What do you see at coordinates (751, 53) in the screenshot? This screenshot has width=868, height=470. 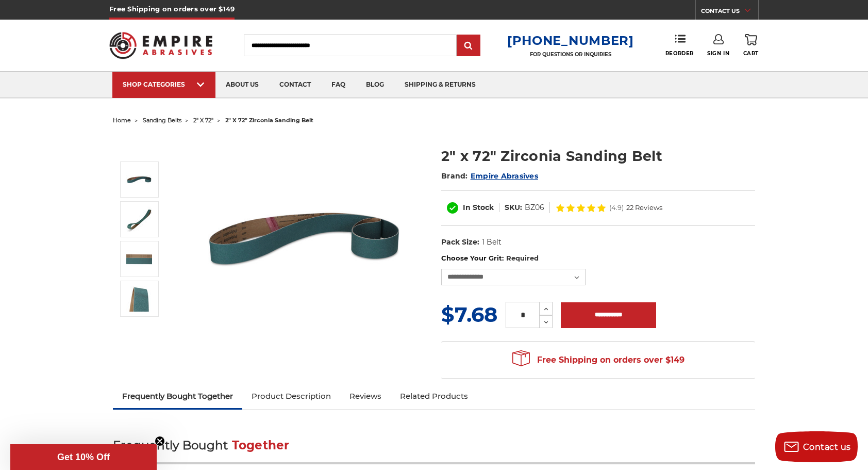 I see `span: Cart` at bounding box center [751, 53].